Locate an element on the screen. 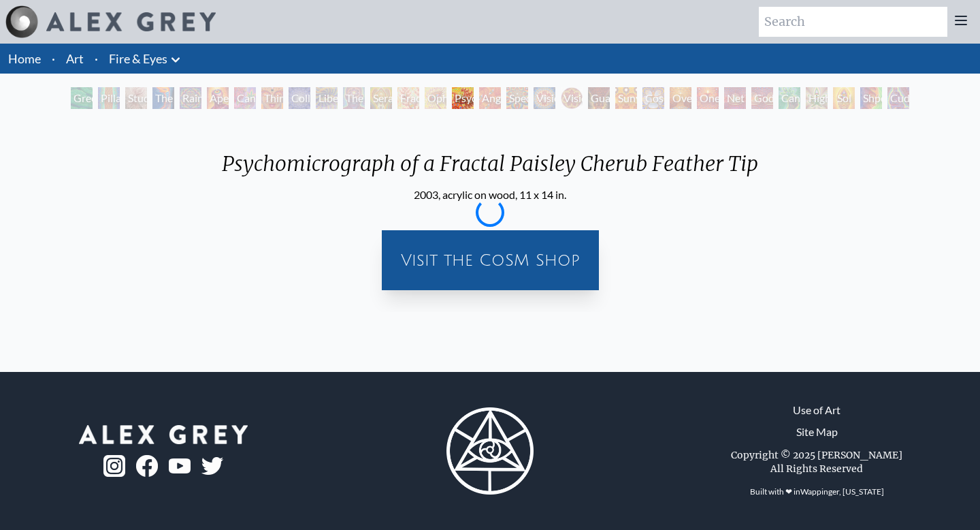 The width and height of the screenshot is (980, 530). div: Aperture is located at coordinates (218, 98).